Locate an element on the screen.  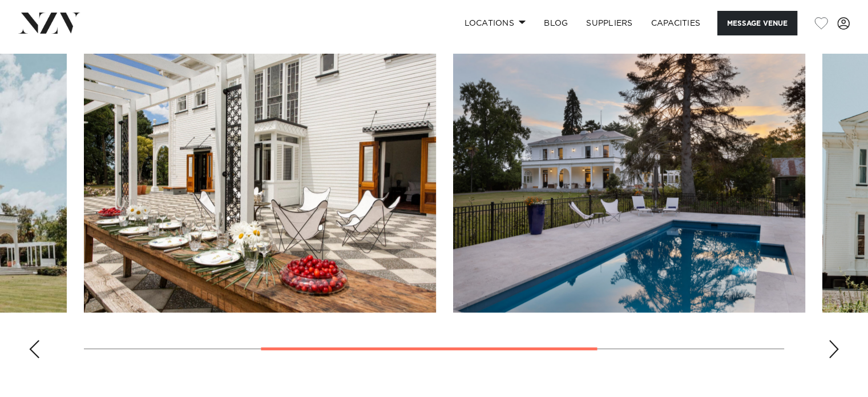
a: Capacities is located at coordinates (676, 23).